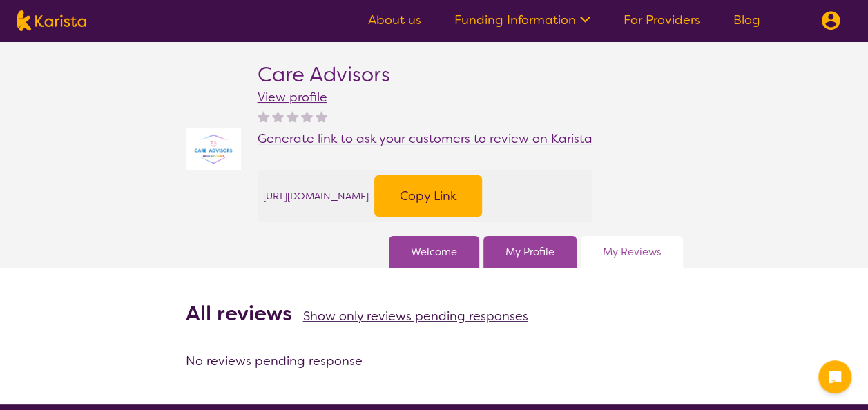 The height and width of the screenshot is (410, 868). What do you see at coordinates (529, 252) in the screenshot?
I see `a: My Profile` at bounding box center [529, 252].